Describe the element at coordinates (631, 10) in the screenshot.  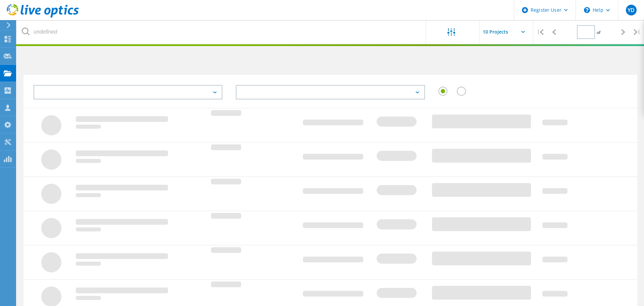
I see `span: YD` at that location.